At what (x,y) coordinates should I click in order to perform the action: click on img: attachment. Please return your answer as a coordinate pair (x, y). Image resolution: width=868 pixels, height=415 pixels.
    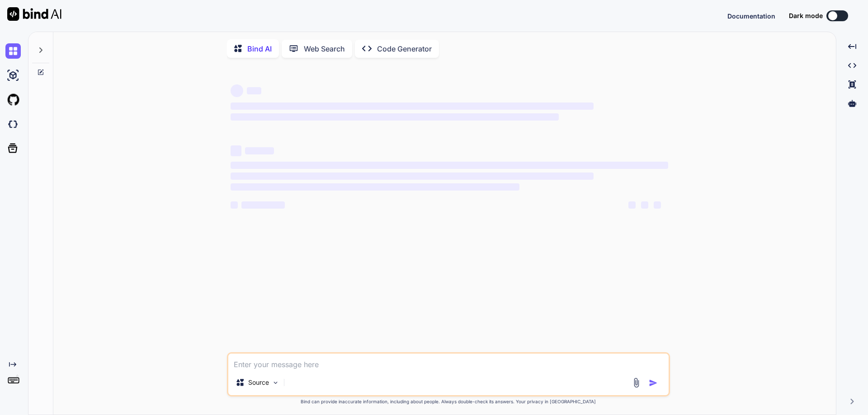
    Looking at the image, I should click on (636, 382).